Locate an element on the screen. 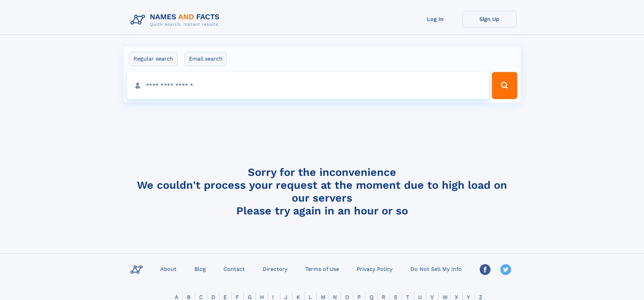 The image size is (644, 300). a: Contact is located at coordinates (234, 269).